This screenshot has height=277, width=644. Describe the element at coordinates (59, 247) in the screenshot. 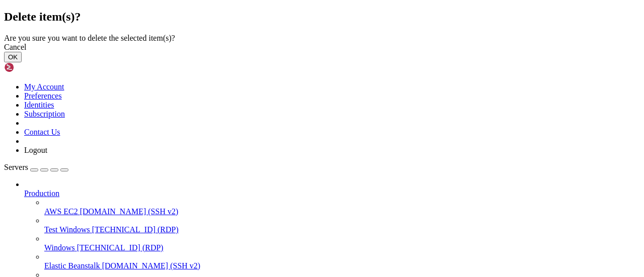

I see `span: Windows` at that location.